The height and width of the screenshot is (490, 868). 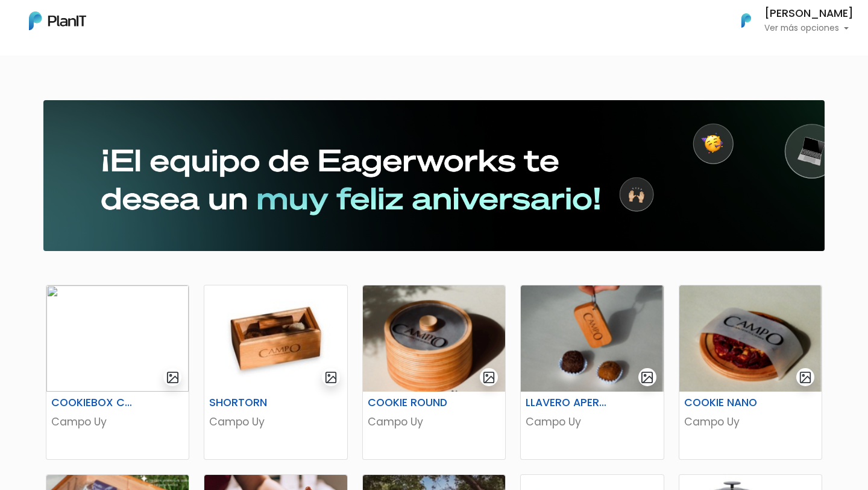 What do you see at coordinates (275, 372) in the screenshot?
I see `a: gallery-light SHORTORN Campo Uy` at bounding box center [275, 372].